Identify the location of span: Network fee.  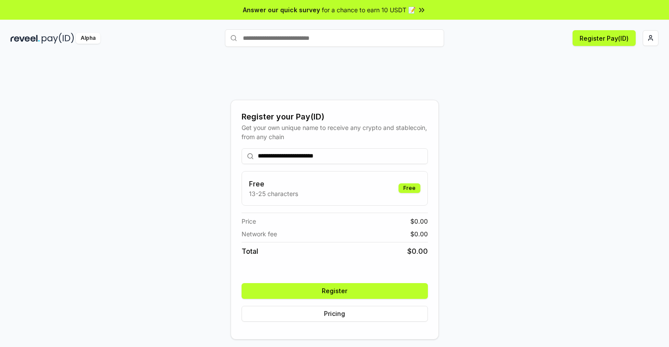
(259, 234).